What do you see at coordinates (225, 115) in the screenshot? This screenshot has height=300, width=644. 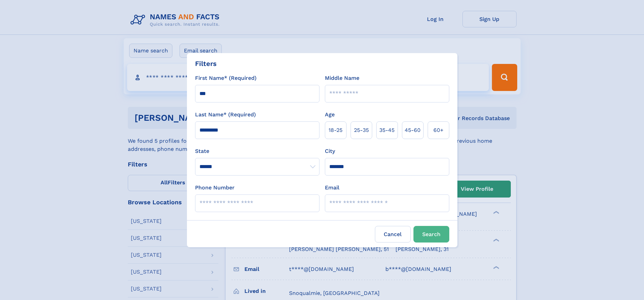 I see `label: Last Name* (Required)` at bounding box center [225, 115].